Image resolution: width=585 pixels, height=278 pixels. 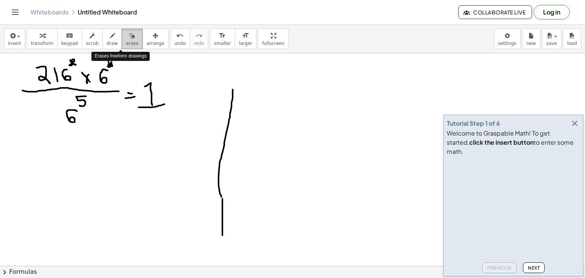 I want to click on span: arrange, so click(x=155, y=43).